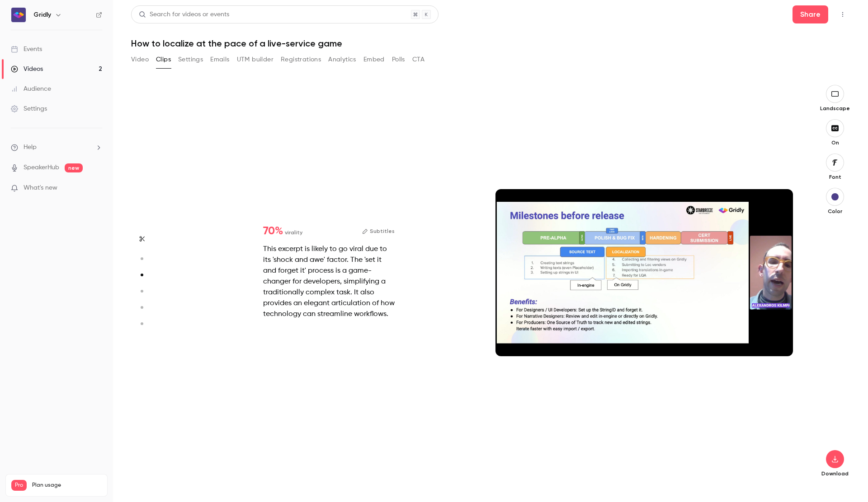  Describe the element at coordinates (28, 56) in the screenshot. I see `img: tab_domain_overview_orange.svg` at that location.